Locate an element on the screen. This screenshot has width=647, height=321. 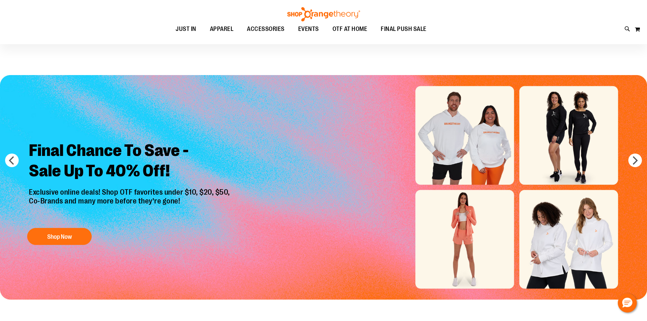
button: Hello, have a question? Let’s chat. is located at coordinates (628, 303).